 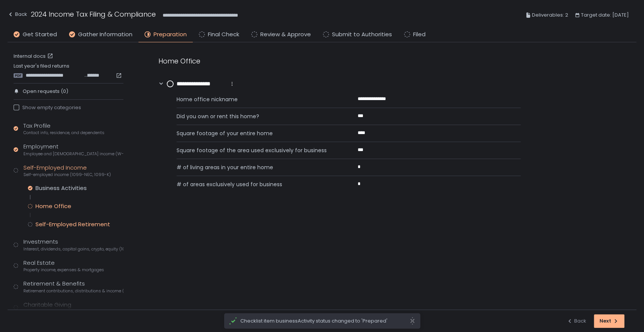 What do you see at coordinates (258, 184) in the screenshot?
I see `span: # of areas exclusively used for business` at bounding box center [258, 184].